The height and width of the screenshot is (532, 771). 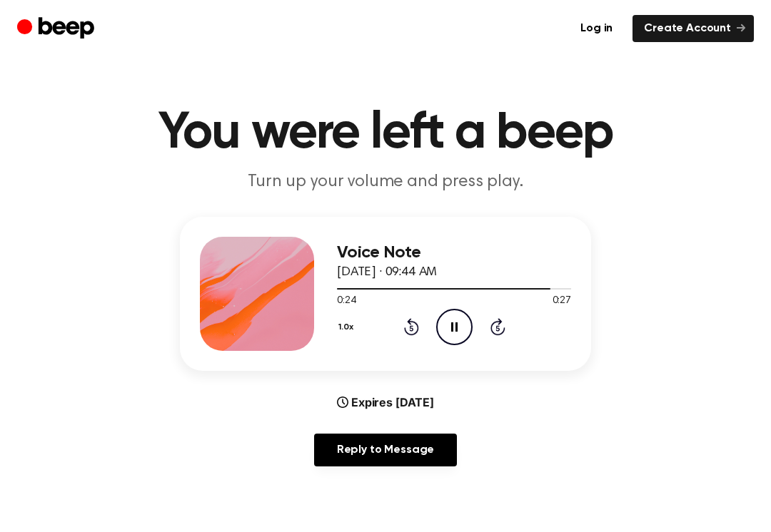 I want to click on a: Create Account, so click(x=693, y=29).